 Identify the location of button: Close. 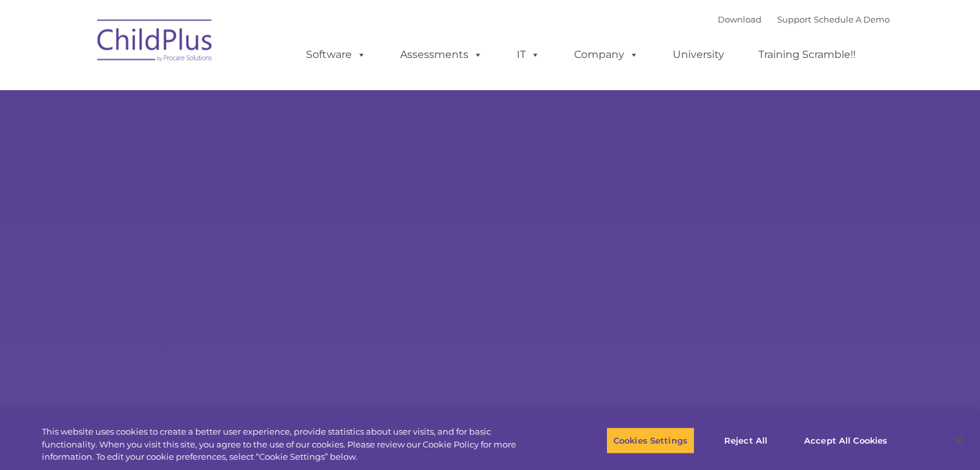
(959, 440).